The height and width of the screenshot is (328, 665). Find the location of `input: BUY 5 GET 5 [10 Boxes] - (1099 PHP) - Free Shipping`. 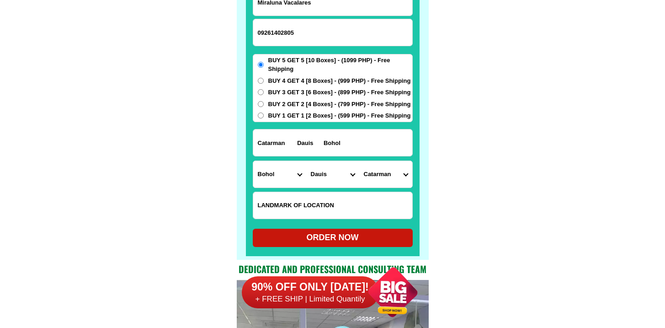

input: BUY 5 GET 5 [10 Boxes] - (1099 PHP) - Free Shipping is located at coordinates (261, 64).